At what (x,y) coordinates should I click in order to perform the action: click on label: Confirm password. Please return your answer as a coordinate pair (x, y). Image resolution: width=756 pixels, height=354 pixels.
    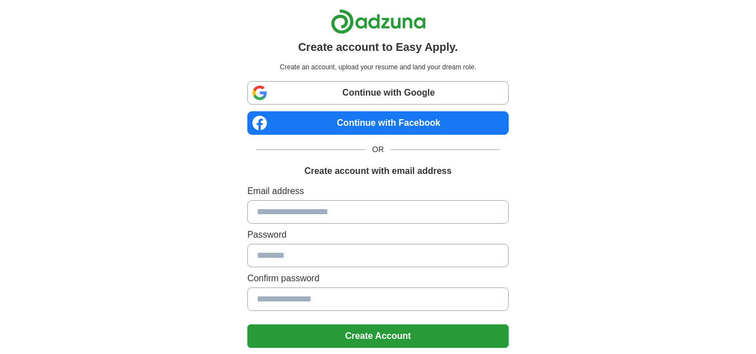
    Looking at the image, I should click on (378, 279).